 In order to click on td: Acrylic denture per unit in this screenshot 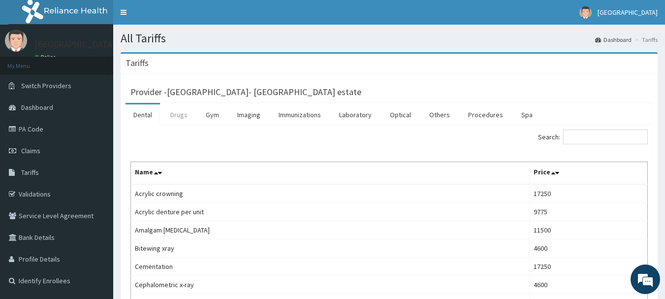, I will do `click(330, 212)`.